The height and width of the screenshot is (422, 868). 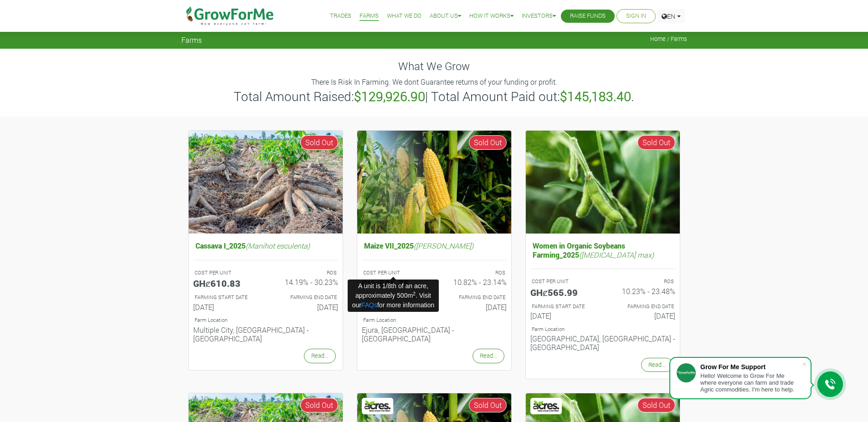 What do you see at coordinates (434, 66) in the screenshot?
I see `h4: What We Grow` at bounding box center [434, 66].